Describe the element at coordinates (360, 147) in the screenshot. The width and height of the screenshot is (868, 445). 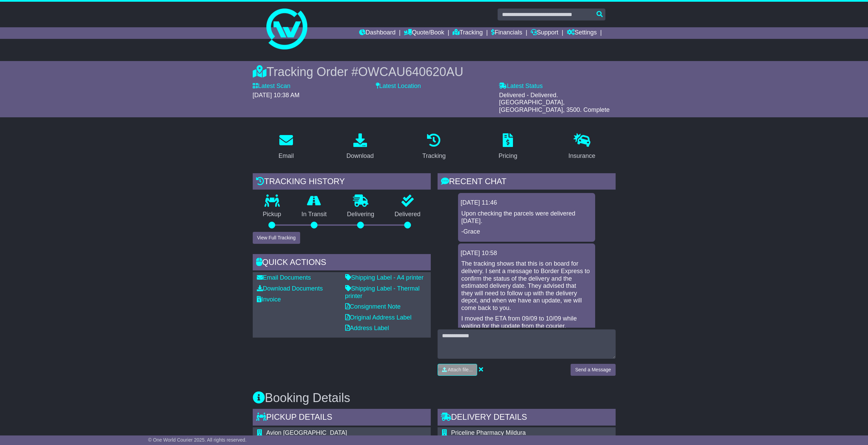
I see `a: Download` at that location.